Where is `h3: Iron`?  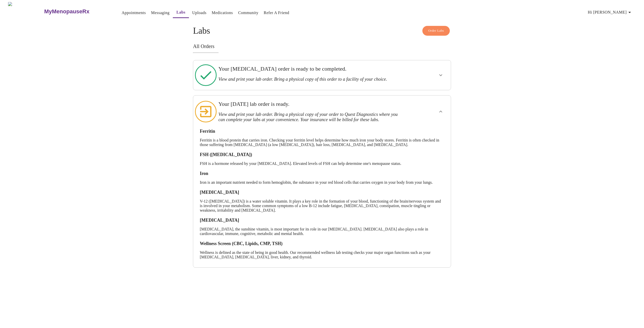
h3: Iron is located at coordinates (322, 174).